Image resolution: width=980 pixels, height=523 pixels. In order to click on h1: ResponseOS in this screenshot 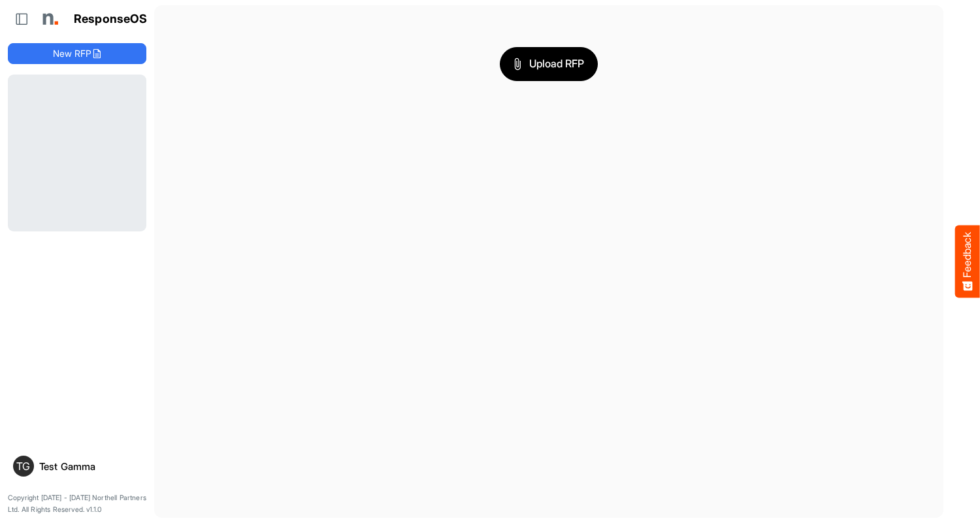, I will do `click(110, 19)`.